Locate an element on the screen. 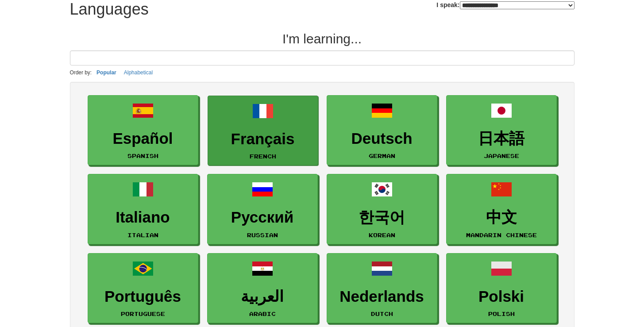  h3: Français is located at coordinates (263, 138).